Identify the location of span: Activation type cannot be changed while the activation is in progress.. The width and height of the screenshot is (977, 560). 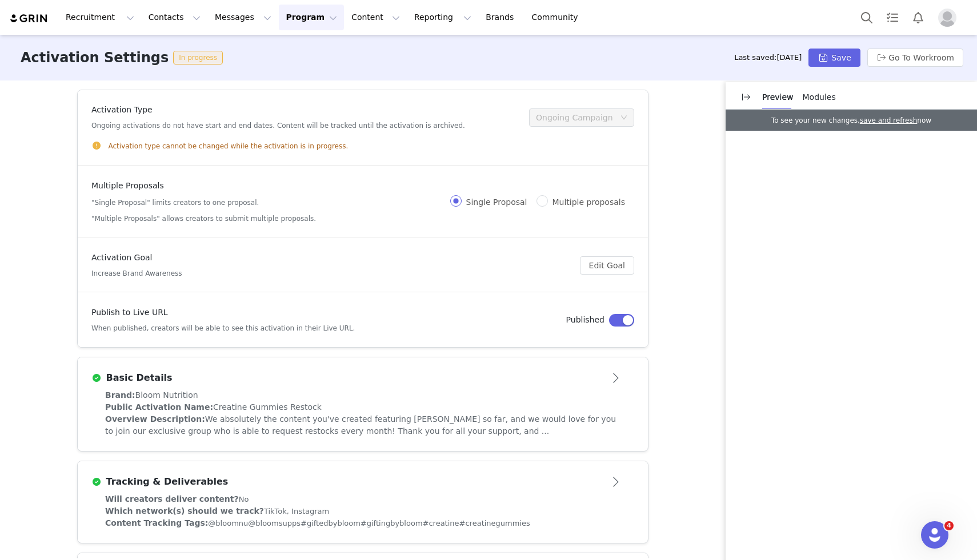
(229, 146).